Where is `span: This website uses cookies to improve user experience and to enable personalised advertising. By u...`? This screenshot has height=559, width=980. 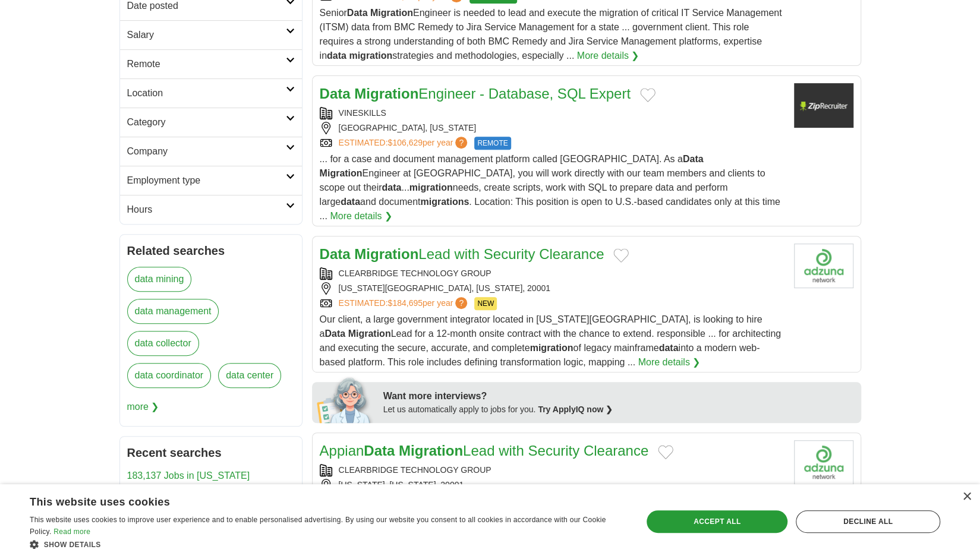
span: This website uses cookies to improve user experience and to enable personalised advertising. By u... is located at coordinates (318, 526).